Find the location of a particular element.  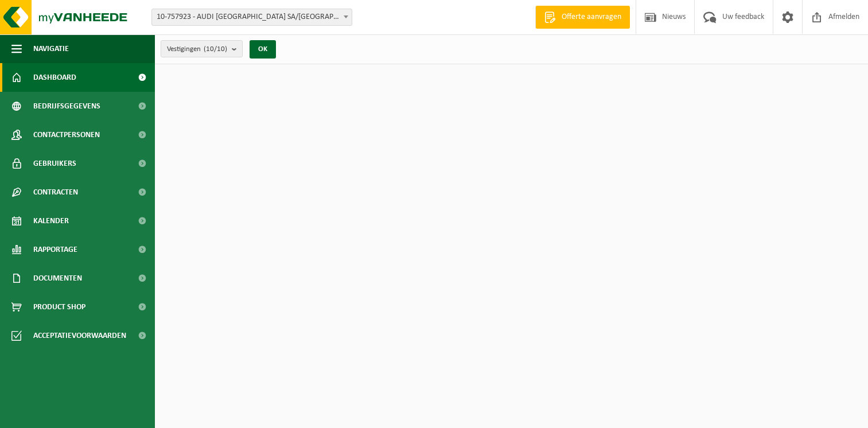

span: Acceptatievoorwaarden is located at coordinates (80, 336).